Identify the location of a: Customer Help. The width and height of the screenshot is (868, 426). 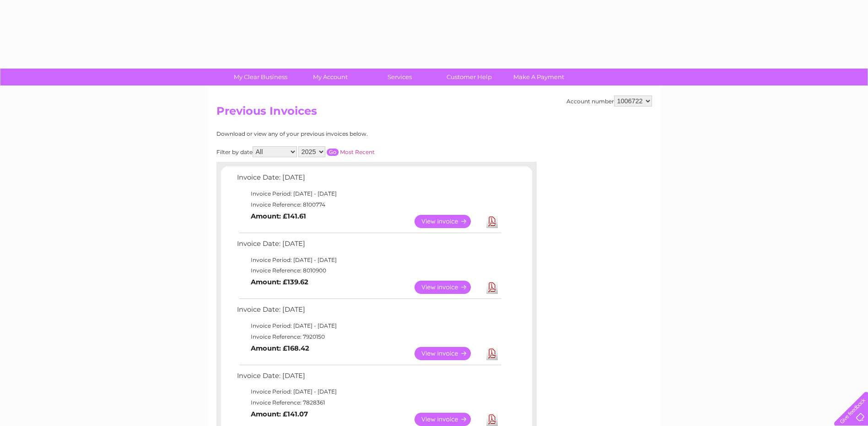
(469, 77).